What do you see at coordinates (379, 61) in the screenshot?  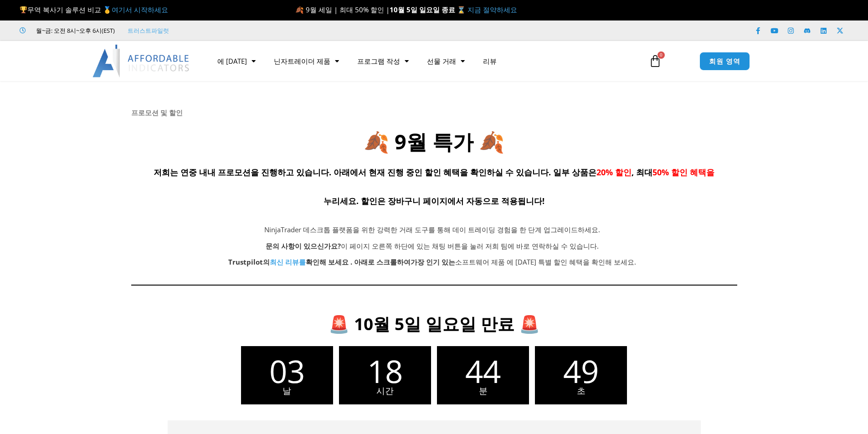 I see `font: 프로그램 작성` at bounding box center [379, 61].